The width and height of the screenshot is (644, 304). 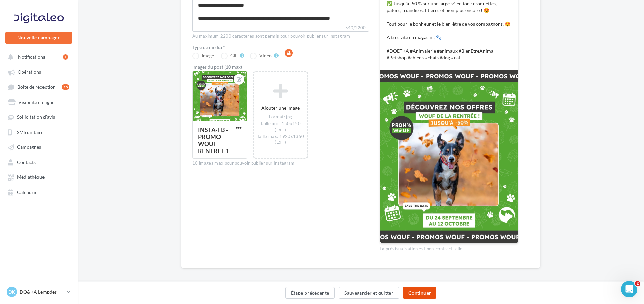 What do you see at coordinates (37, 57) in the screenshot?
I see `button: Notifications 1` at bounding box center [37, 57].